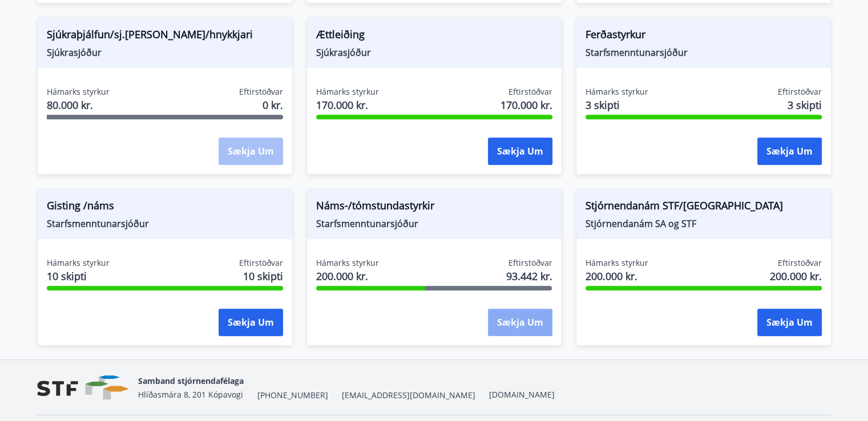  What do you see at coordinates (704, 223) in the screenshot?
I see `span: Stjórnendanám SA og STF` at bounding box center [704, 223].